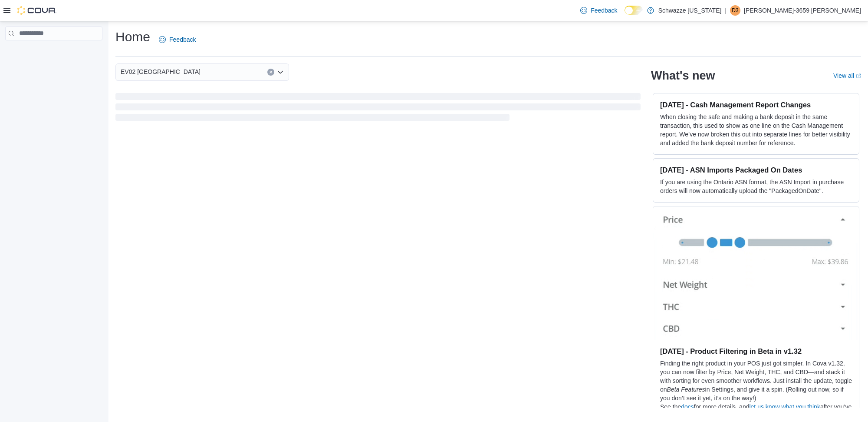  Describe the element at coordinates (736, 11) in the screenshot. I see `div: Danielle-3659 Cox` at that location.